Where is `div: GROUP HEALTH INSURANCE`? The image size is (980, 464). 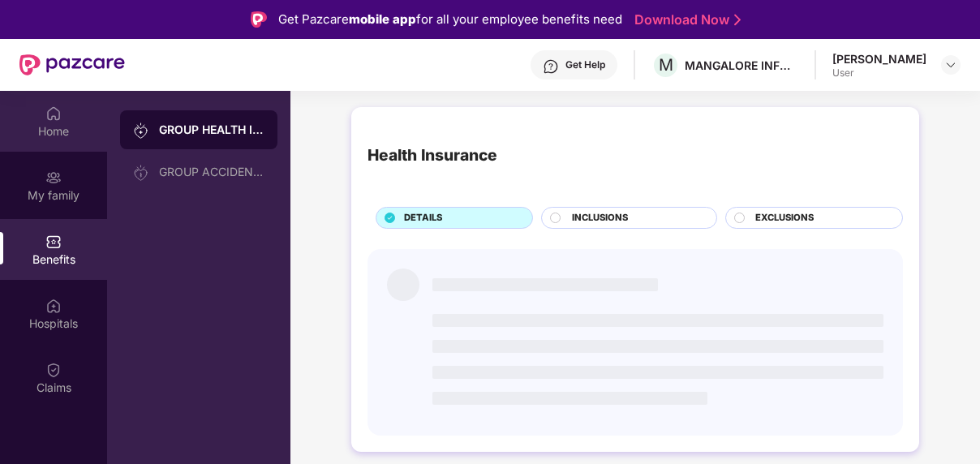 div: GROUP HEALTH INSURANCE is located at coordinates (212, 129).